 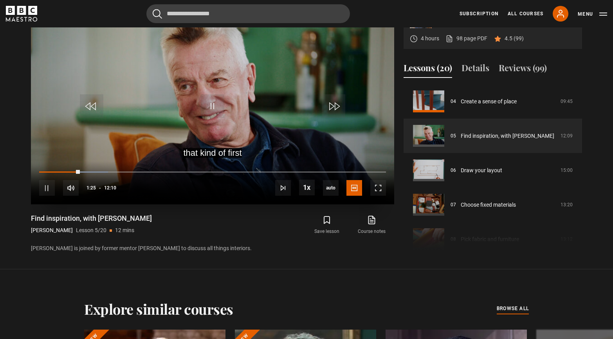 What do you see at coordinates (513, 308) in the screenshot?
I see `span: browse all` at bounding box center [513, 308].